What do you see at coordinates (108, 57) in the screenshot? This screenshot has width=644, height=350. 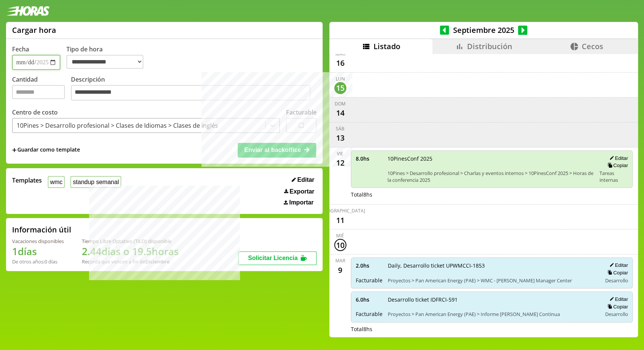 I see `label: Tipo de hora` at bounding box center [108, 57].